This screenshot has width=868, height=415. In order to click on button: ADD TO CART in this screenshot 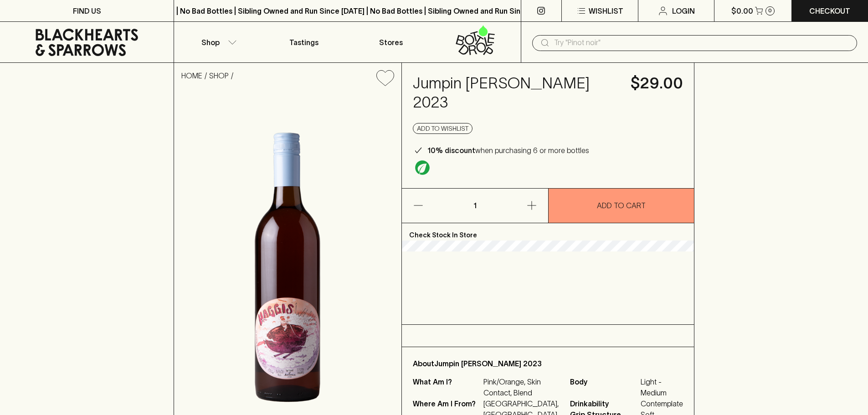, I will do `click(621, 205)`.